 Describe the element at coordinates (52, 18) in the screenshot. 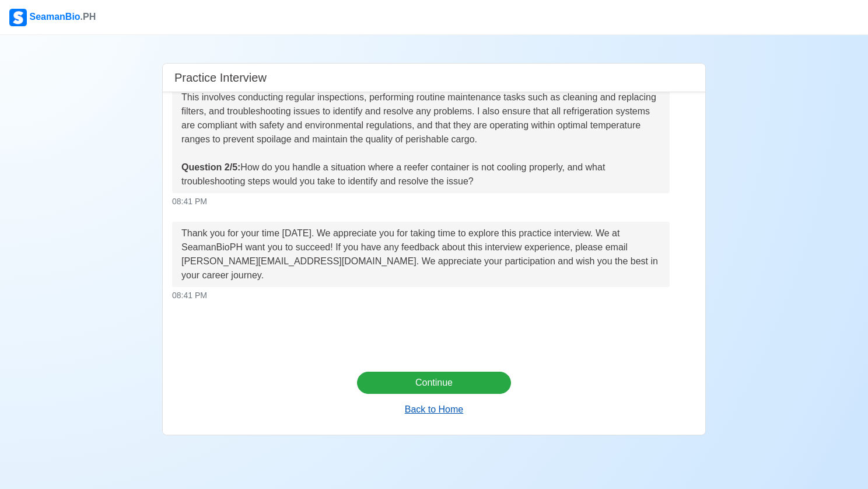

I see `div: SeamanBio` at that location.